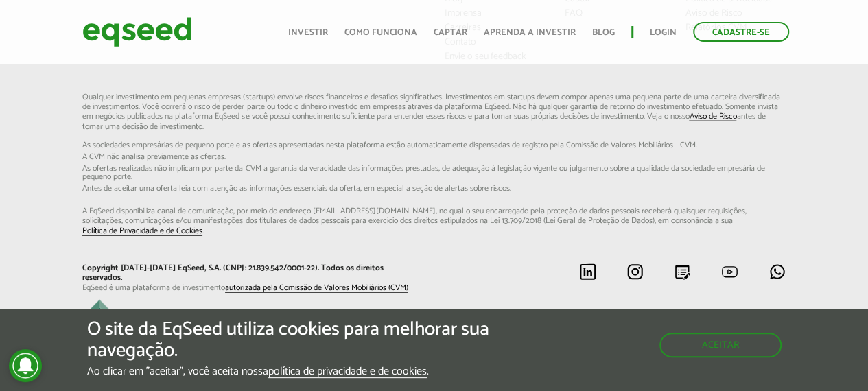 The image size is (868, 391). What do you see at coordinates (663, 32) in the screenshot?
I see `a: Login` at bounding box center [663, 32].